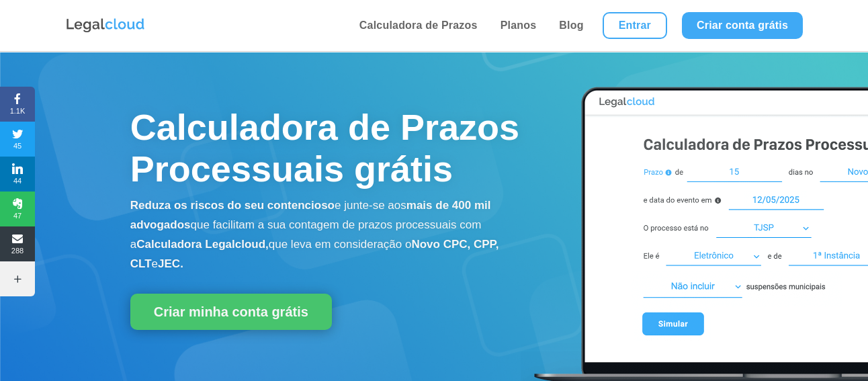 The height and width of the screenshot is (381, 868). What do you see at coordinates (742, 25) in the screenshot?
I see `a: Criar conta grátis` at bounding box center [742, 25].